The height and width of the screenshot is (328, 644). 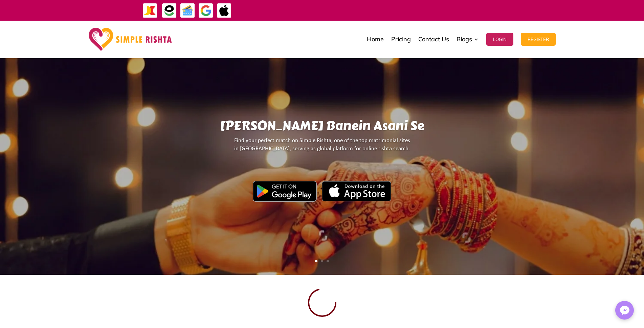 What do you see at coordinates (401, 39) in the screenshot?
I see `a: Pricing` at bounding box center [401, 39].